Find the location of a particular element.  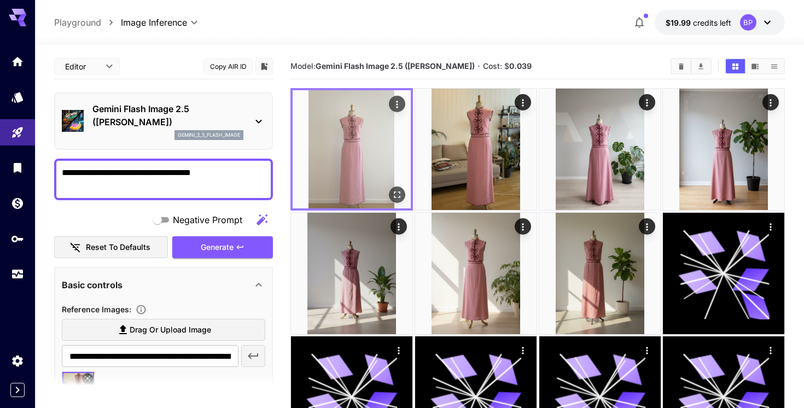

span: Reference Images : is located at coordinates (96, 309).